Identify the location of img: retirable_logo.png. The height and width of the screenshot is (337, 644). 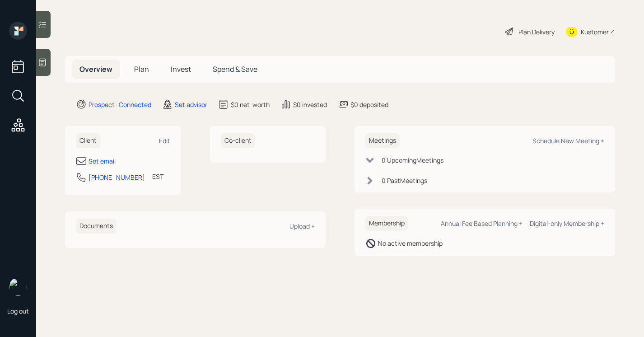
(18, 287).